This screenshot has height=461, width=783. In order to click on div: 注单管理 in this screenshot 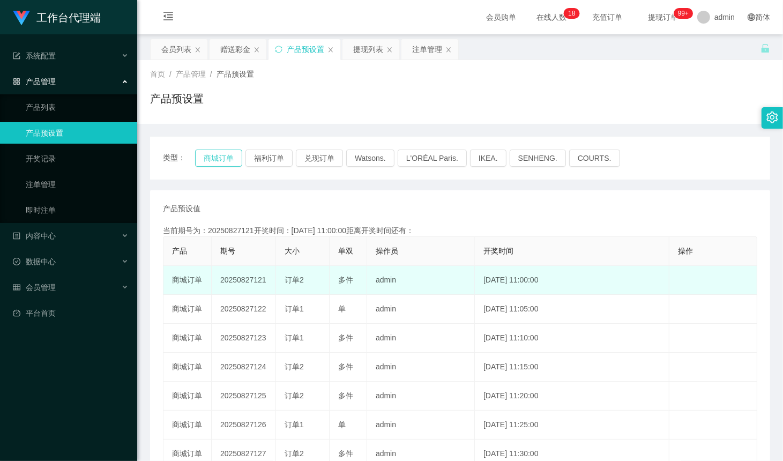, I will do `click(427, 49)`.